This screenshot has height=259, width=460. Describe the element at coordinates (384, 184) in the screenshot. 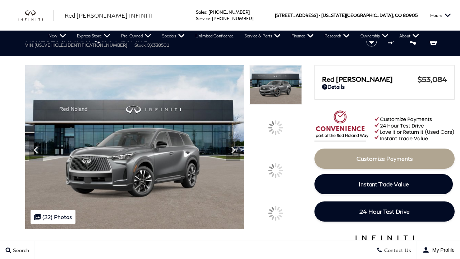

I see `span: Instant Trade Value` at that location.